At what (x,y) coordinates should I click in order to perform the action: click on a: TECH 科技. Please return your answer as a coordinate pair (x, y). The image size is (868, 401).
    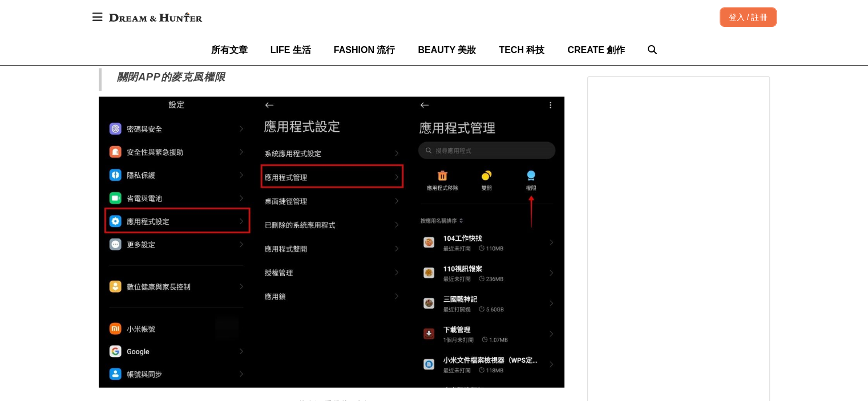
    Looking at the image, I should click on (521, 50).